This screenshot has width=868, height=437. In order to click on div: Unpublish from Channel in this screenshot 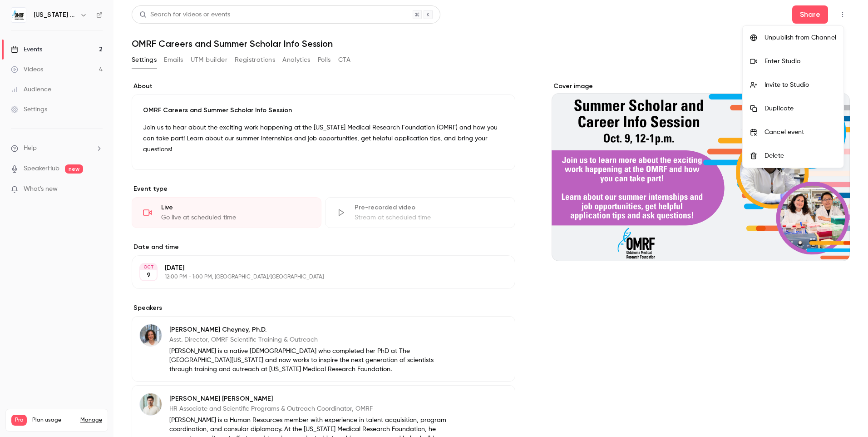, I will do `click(800, 38)`.